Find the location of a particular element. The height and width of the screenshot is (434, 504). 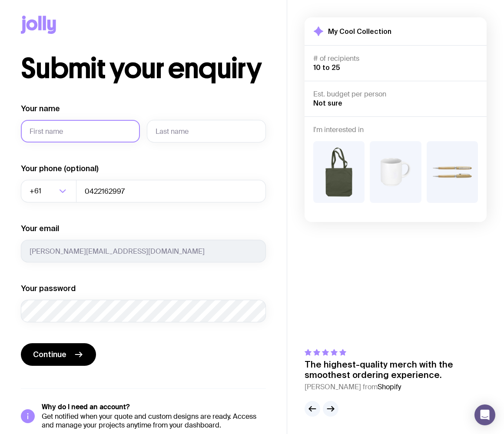

span: Continue is located at coordinates (50, 354).